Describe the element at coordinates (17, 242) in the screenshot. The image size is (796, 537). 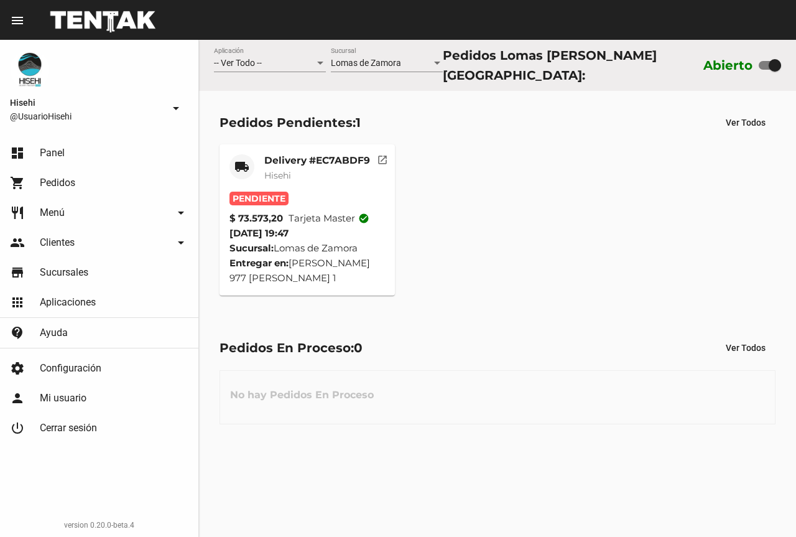
I see `mat-icon: people` at that location.